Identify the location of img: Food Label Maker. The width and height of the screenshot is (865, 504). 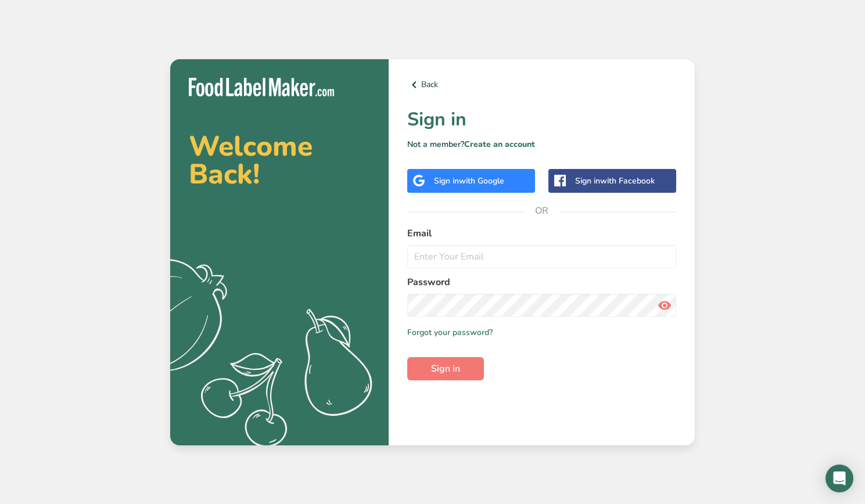
(261, 87).